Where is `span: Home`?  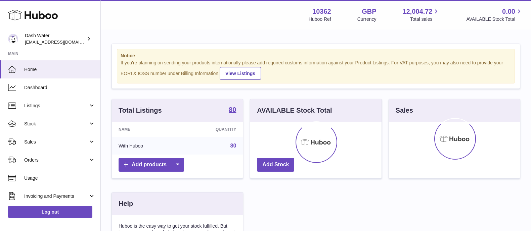 span: Home is located at coordinates (60, 70).